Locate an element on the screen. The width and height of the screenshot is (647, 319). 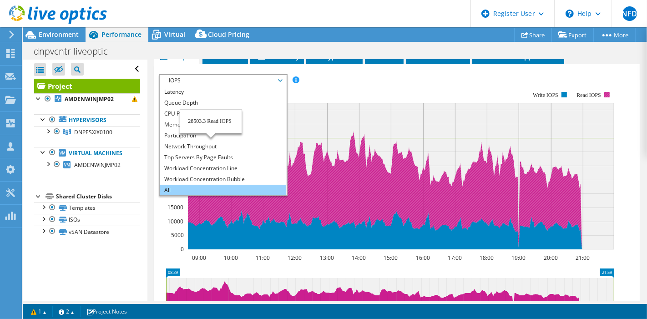
li: Workload Concentration Bubble is located at coordinates (223, 179).